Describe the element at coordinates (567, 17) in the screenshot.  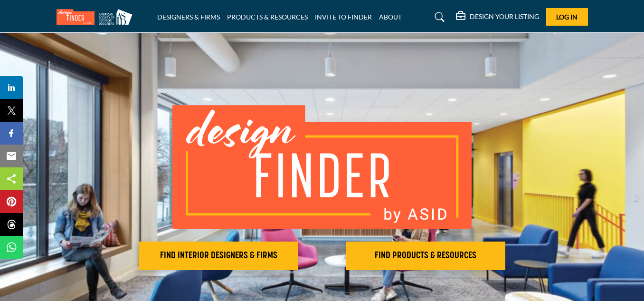
I see `button: Log In` at that location.